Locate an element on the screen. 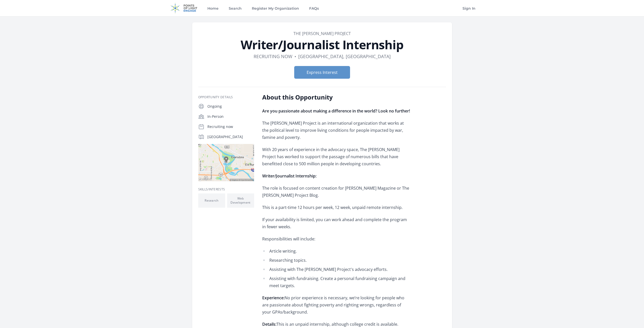  button: Express Interest is located at coordinates (322, 72).